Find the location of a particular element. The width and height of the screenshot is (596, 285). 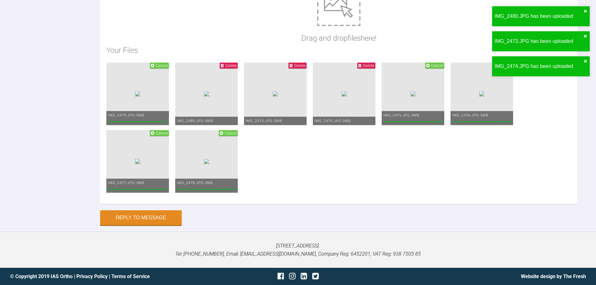

img: 164f8d67-ef40-4c3d-afd2-b7588664d005 is located at coordinates (207, 162).